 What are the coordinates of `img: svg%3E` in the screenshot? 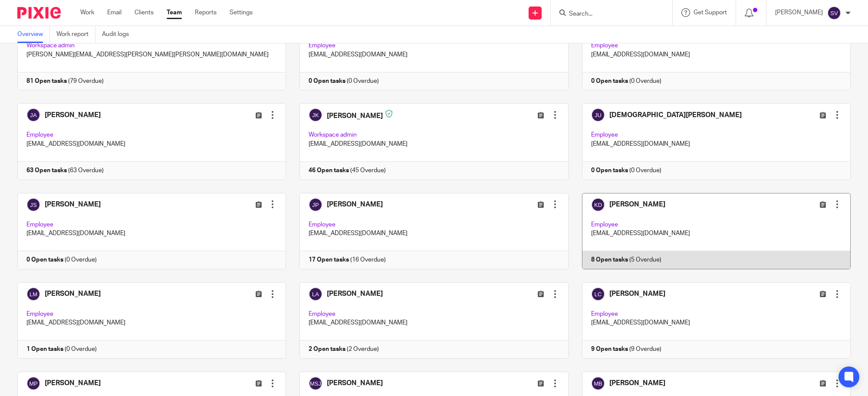 It's located at (834, 13).